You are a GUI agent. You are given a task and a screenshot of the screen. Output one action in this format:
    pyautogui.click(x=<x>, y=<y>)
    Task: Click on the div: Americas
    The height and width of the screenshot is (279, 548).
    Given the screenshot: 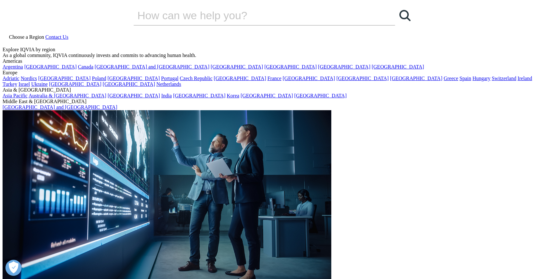 What is the action you would take?
    pyautogui.click(x=274, y=61)
    